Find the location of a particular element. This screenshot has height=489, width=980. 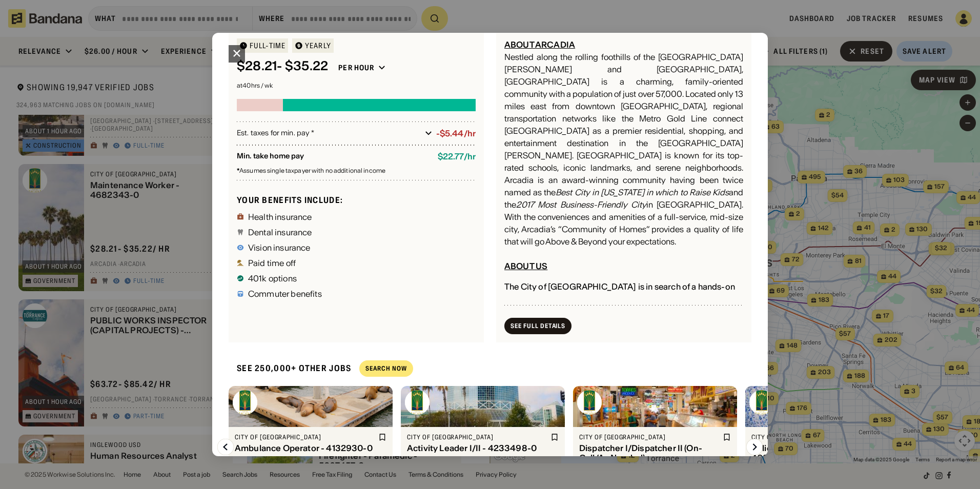

div: $ 22.77 / hr is located at coordinates (457, 156).